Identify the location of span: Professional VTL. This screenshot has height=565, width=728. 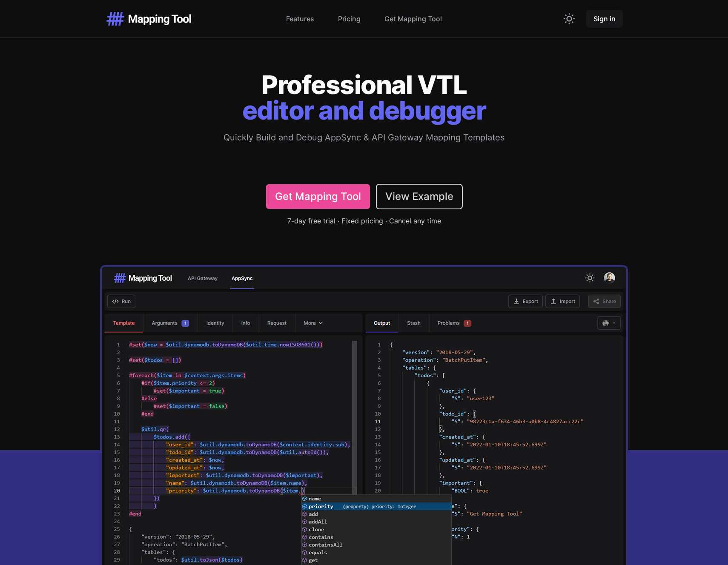
(364, 85).